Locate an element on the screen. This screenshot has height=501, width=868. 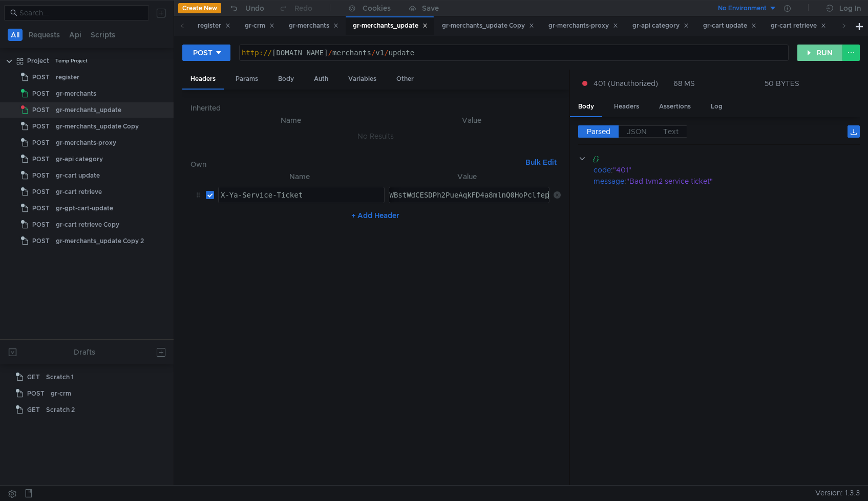
button: Requests is located at coordinates (44, 35).